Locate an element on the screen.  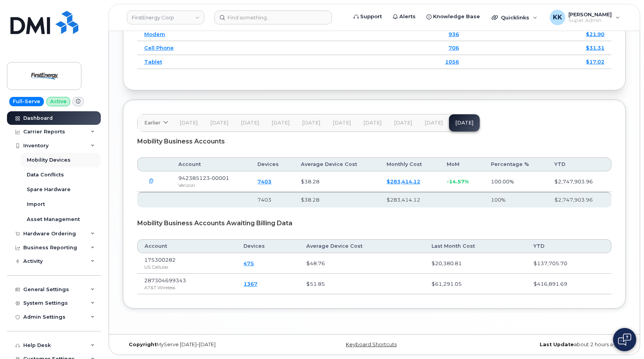
a: Keyboard Shortcuts is located at coordinates (371, 344).